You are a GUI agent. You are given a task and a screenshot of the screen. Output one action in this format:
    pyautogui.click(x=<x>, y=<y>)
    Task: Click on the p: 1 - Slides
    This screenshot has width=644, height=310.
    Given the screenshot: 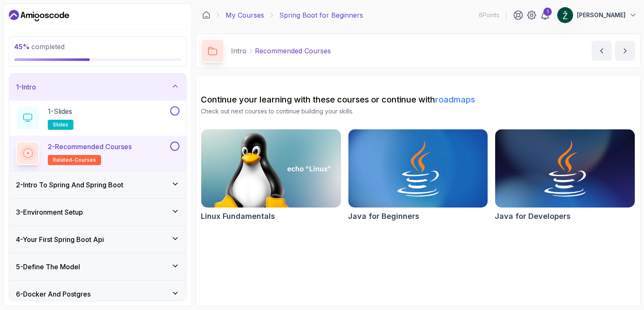 What is the action you would take?
    pyautogui.click(x=60, y=111)
    